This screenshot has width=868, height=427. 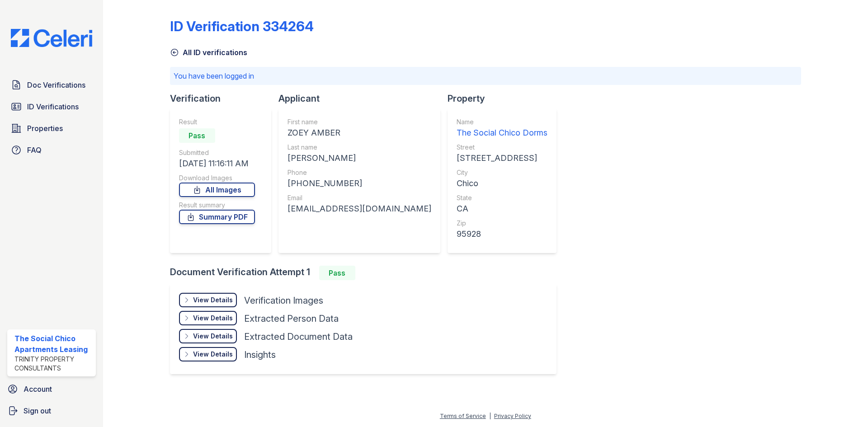 I want to click on div: Street, so click(x=502, y=147).